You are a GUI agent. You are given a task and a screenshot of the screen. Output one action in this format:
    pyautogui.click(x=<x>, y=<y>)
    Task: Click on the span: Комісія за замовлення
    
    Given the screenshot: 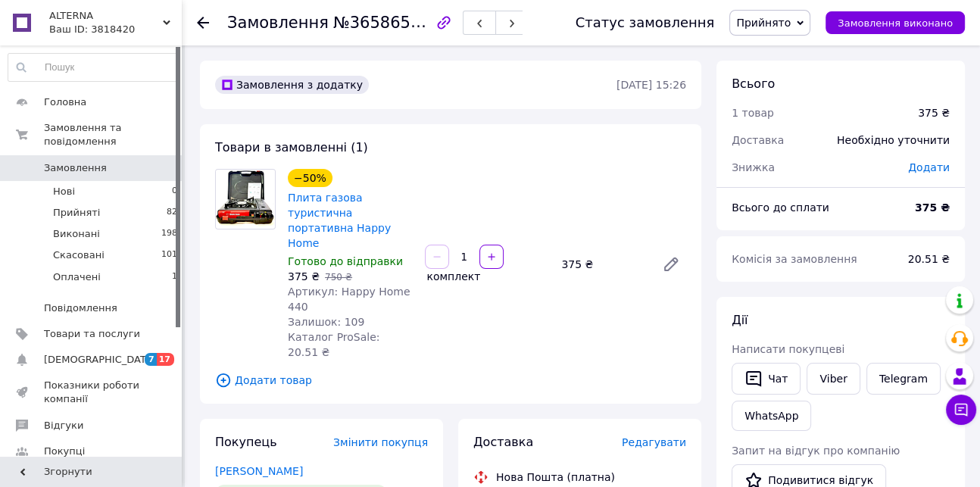 What is the action you would take?
    pyautogui.click(x=795, y=259)
    